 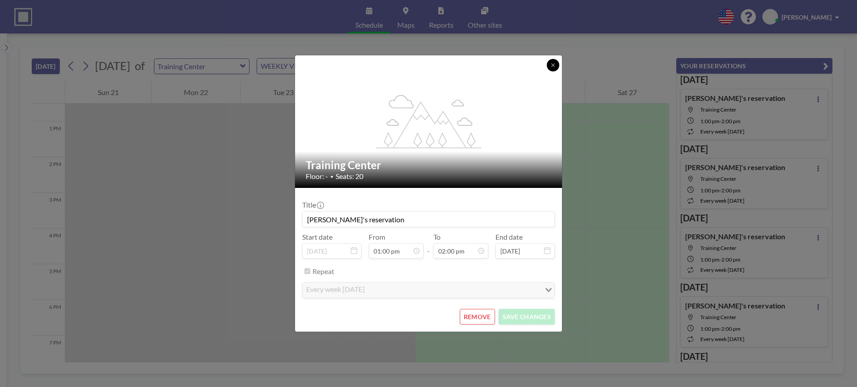 What do you see at coordinates (527, 317) in the screenshot?
I see `button: SAVE CHANGES` at bounding box center [527, 317].